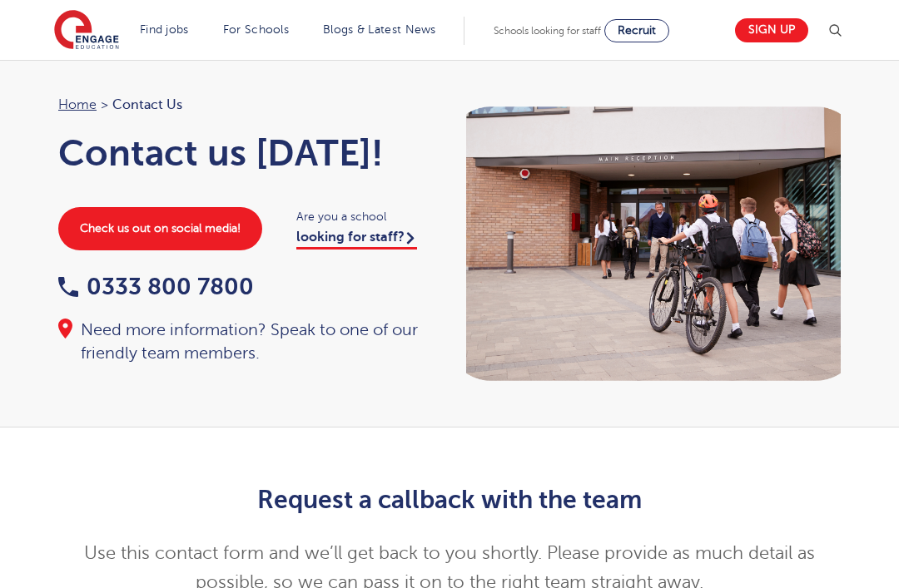  Describe the element at coordinates (255, 29) in the screenshot. I see `a: For Schools` at that location.